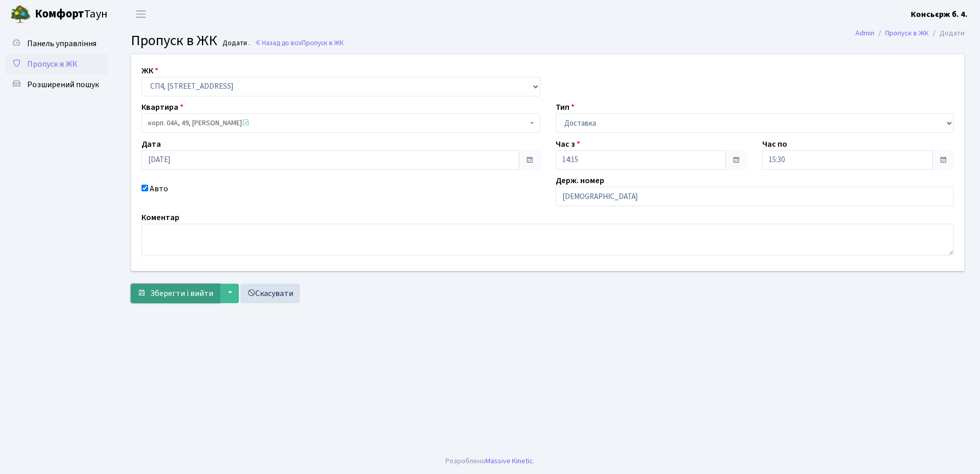 The width and height of the screenshot is (980, 474). Describe the element at coordinates (56, 85) in the screenshot. I see `a: Розширений пошук` at that location.